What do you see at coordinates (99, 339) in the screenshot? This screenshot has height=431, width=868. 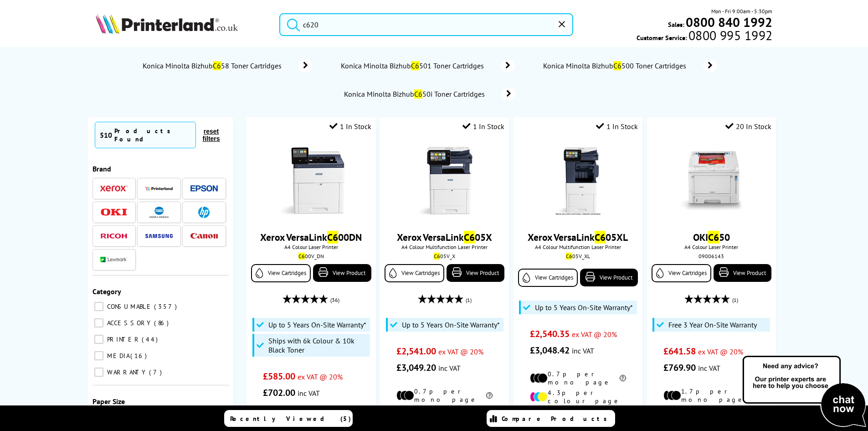 I see `input: PRINTER 44` at bounding box center [99, 339].